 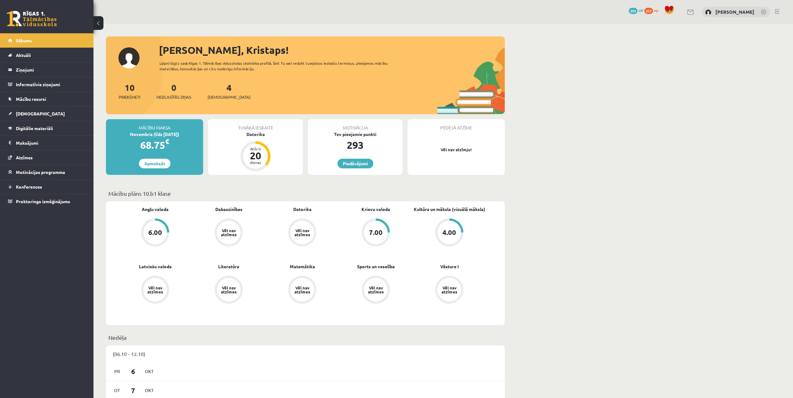 What do you see at coordinates (155, 209) in the screenshot?
I see `a: Angļu valoda` at bounding box center [155, 209].